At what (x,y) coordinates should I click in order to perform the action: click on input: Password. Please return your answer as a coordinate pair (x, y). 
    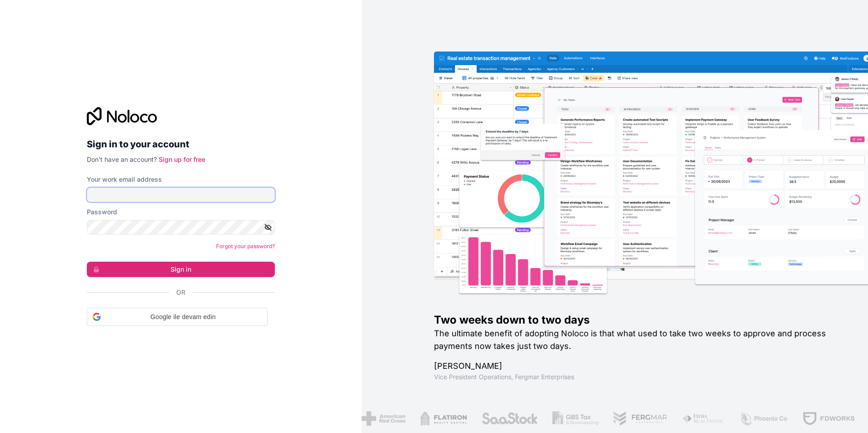
    Looking at the image, I should click on (181, 227).